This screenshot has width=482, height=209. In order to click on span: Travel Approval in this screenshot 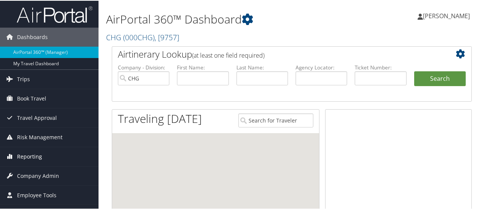, I will do `click(37, 117)`.